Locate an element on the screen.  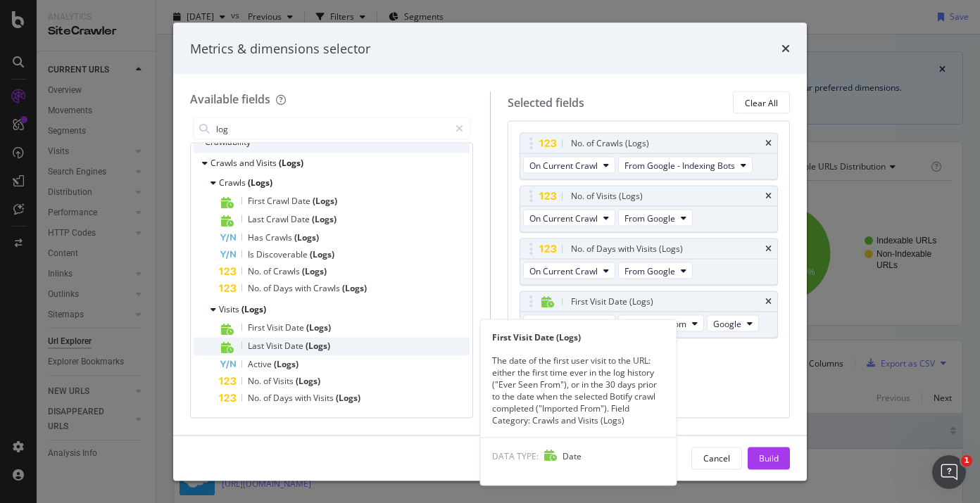
div: Selected fields is located at coordinates (545, 102).